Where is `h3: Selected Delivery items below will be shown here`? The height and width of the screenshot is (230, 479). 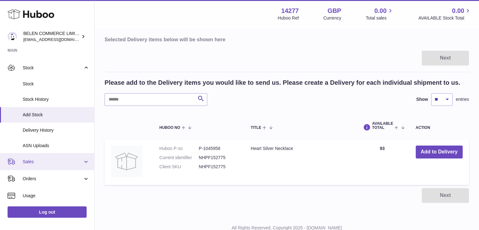
h3: Selected Delivery items below will be shown here is located at coordinates (287, 39).